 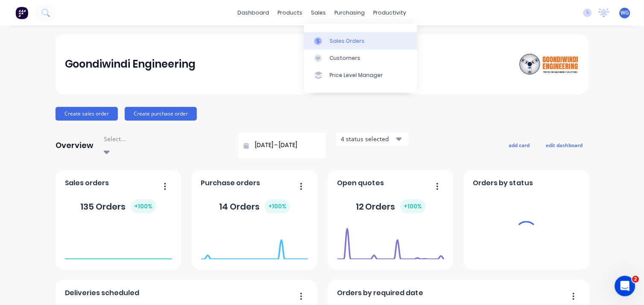 I want to click on a: Price Level Manager, so click(x=361, y=75).